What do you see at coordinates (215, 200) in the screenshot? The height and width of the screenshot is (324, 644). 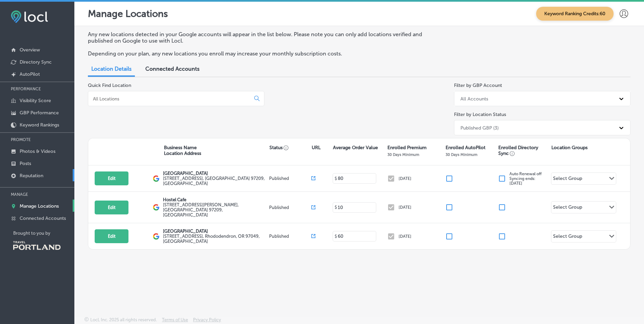 I see `p: Hostel Cafe` at bounding box center [215, 200].